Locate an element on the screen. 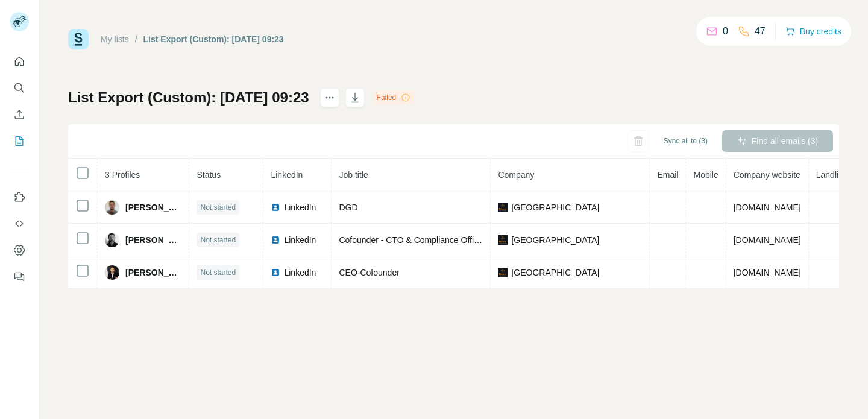 The width and height of the screenshot is (868, 419). a: My lists is located at coordinates (115, 39).